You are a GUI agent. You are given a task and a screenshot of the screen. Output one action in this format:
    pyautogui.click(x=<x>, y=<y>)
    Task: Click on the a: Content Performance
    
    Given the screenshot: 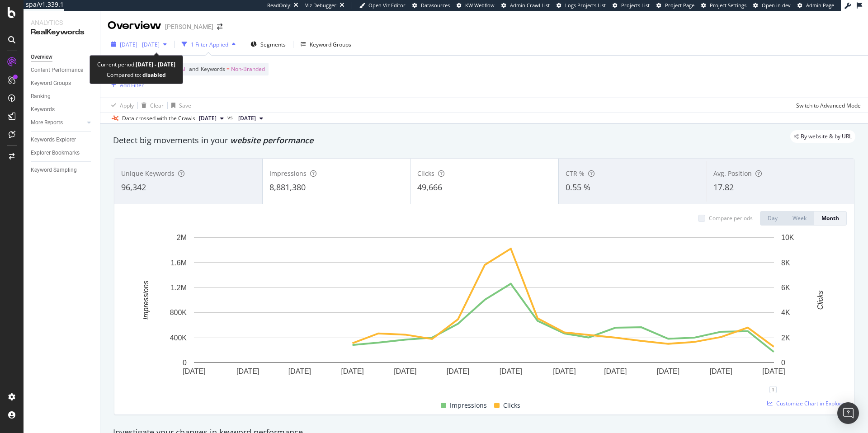 What is the action you would take?
    pyautogui.click(x=62, y=70)
    